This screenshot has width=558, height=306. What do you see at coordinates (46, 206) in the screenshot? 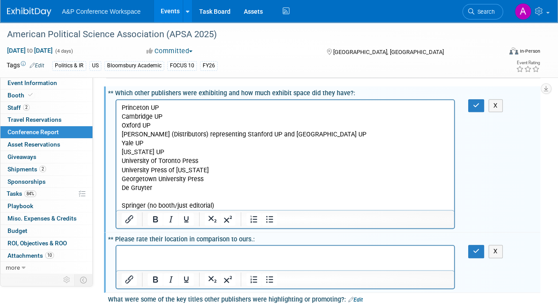
I see `a: Playbook` at bounding box center [46, 206].